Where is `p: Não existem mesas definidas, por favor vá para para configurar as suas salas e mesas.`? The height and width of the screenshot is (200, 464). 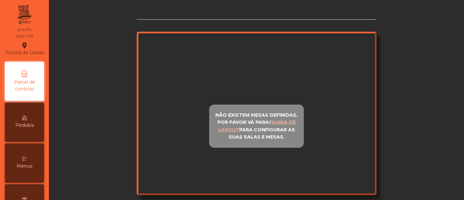
p: Não existem mesas definidas, por favor vá para para configurar as suas salas e mesas. is located at coordinates (256, 126).